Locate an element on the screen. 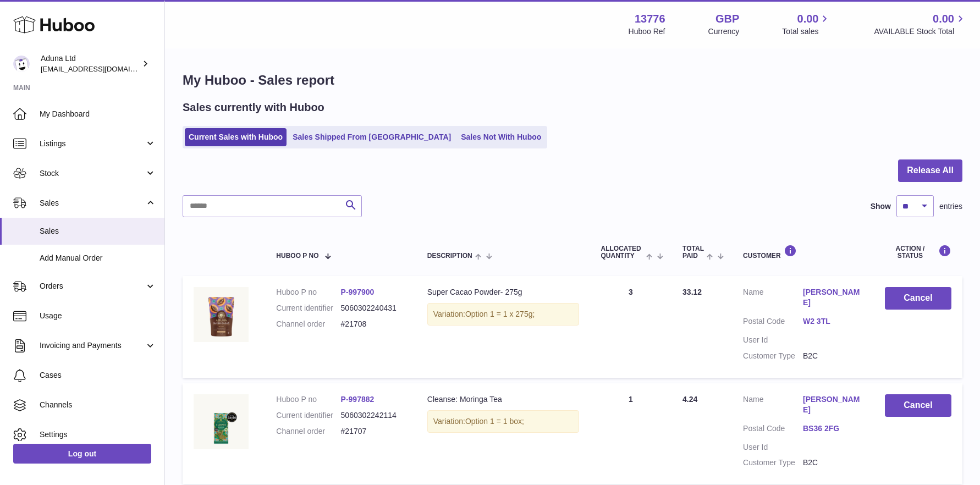 The height and width of the screenshot is (485, 980). a: Current Sales with Huboo is located at coordinates (236, 137).